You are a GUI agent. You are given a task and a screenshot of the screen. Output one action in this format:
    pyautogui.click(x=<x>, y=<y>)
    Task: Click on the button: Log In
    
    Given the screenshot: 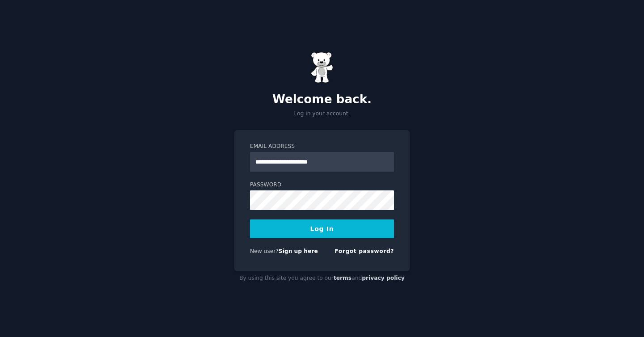 What is the action you would take?
    pyautogui.click(x=322, y=229)
    